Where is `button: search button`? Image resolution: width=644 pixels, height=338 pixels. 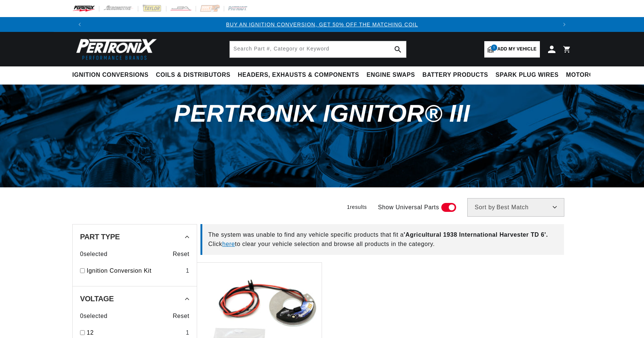
button: search button is located at coordinates (398, 49).